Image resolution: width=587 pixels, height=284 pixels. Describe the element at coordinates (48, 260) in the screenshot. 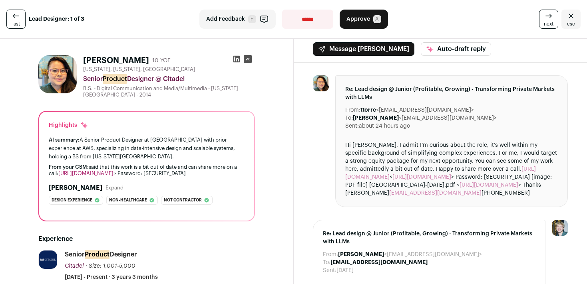

I see `img: be034143adf8d52fc41d0216b31304d8352c737e77ebf0e6229561f0a0dbdd7b.jpg` at that location.